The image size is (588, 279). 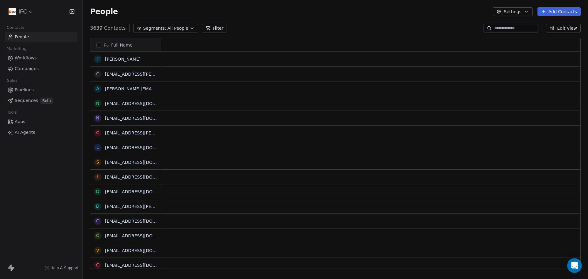 What do you see at coordinates (98, 177) in the screenshot?
I see `div: i` at bounding box center [98, 177].